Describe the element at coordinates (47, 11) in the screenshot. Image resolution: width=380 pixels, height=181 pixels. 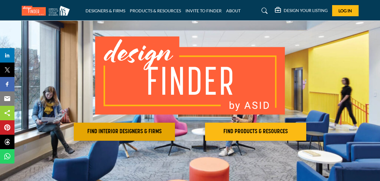
I see `img: Site Logo` at that location.